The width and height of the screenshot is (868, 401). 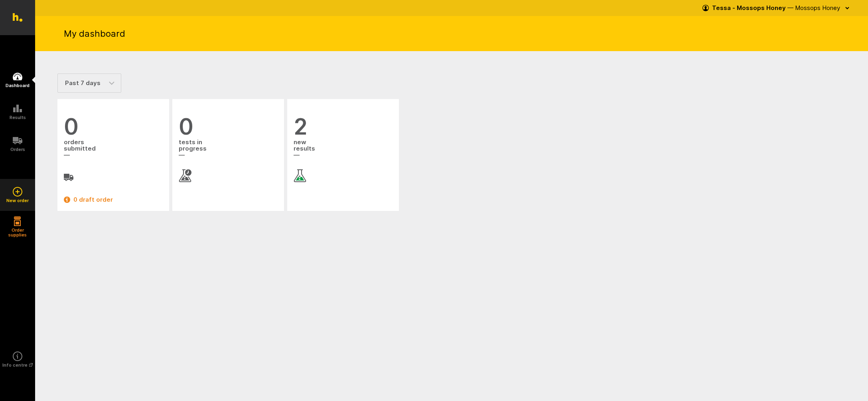 What do you see at coordinates (18, 85) in the screenshot?
I see `h5: Dashboard` at bounding box center [18, 85].